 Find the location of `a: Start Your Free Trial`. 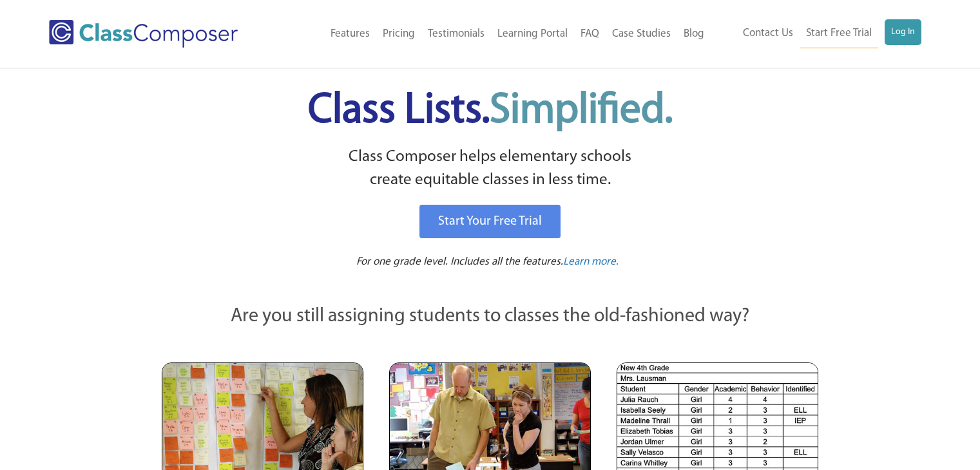

a: Start Your Free Trial is located at coordinates (490, 222).